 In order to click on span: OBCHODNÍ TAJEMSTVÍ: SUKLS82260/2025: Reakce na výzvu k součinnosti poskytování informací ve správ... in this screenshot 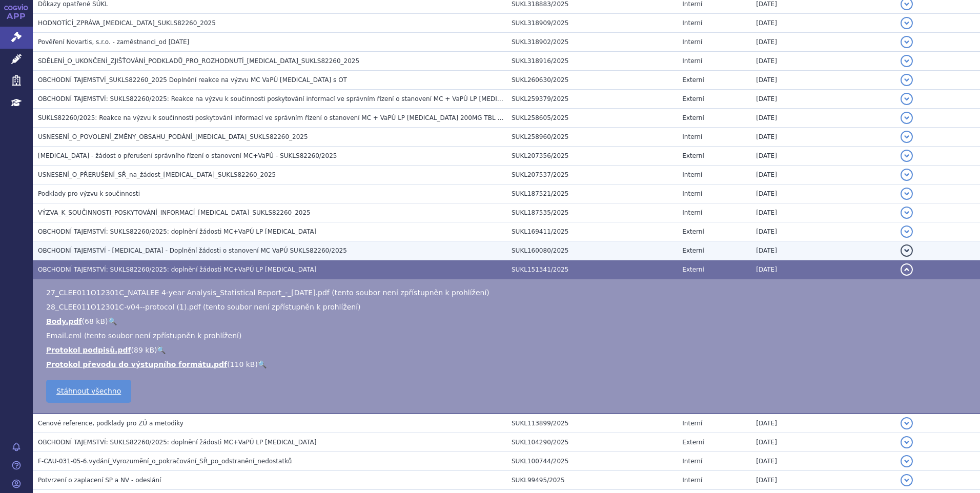, I will do `click(361, 99)`.